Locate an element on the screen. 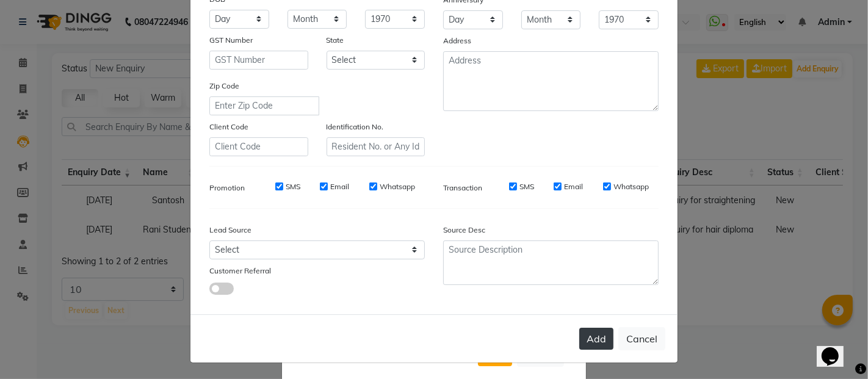 This screenshot has width=868, height=379. label: Promotion is located at coordinates (227, 188).